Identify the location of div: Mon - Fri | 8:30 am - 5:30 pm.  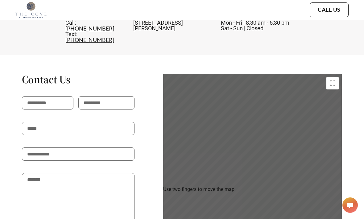
(260, 26).